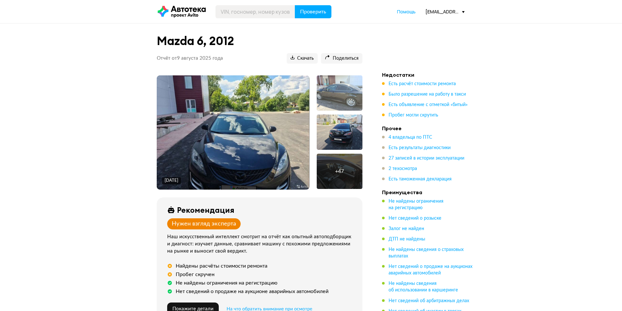 Image resolution: width=622 pixels, height=311 pixels. What do you see at coordinates (204, 224) in the screenshot?
I see `div: Нужен взгляд эксперта` at bounding box center [204, 224].